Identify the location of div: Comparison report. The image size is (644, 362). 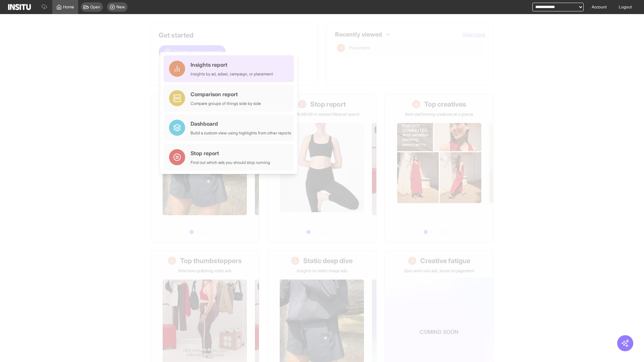
(225, 94).